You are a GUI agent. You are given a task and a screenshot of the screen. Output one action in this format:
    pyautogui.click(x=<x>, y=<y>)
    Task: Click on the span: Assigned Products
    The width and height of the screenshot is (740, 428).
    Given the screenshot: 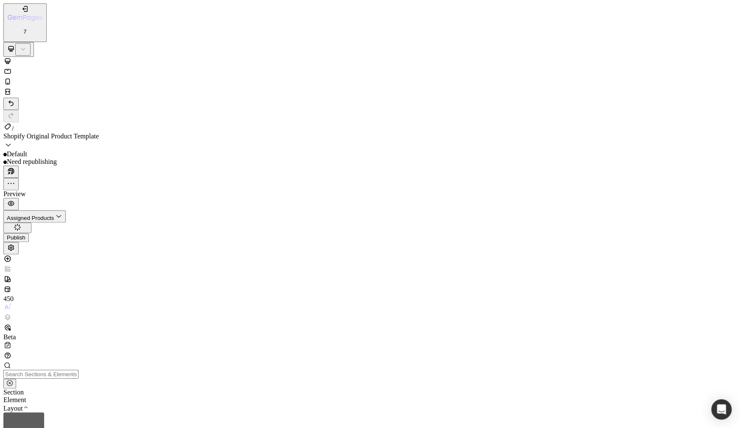 What is the action you would take?
    pyautogui.click(x=30, y=218)
    